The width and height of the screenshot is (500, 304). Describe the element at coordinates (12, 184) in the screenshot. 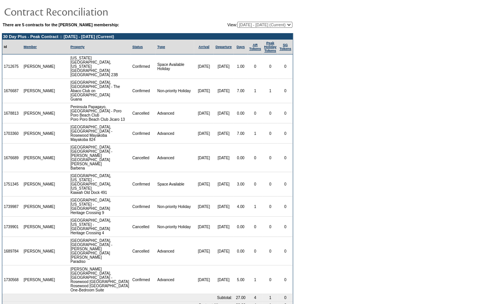

I see `td: 1751345` at that location.